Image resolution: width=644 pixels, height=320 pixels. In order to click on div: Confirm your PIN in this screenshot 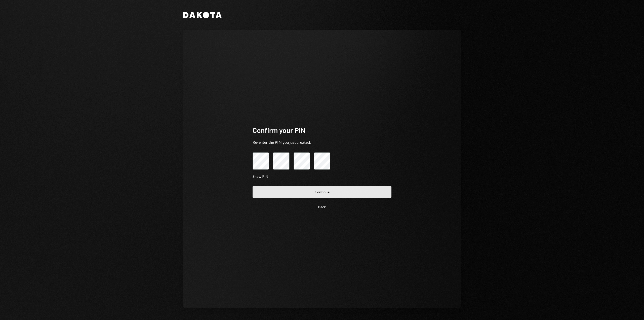, I will do `click(322, 130)`.